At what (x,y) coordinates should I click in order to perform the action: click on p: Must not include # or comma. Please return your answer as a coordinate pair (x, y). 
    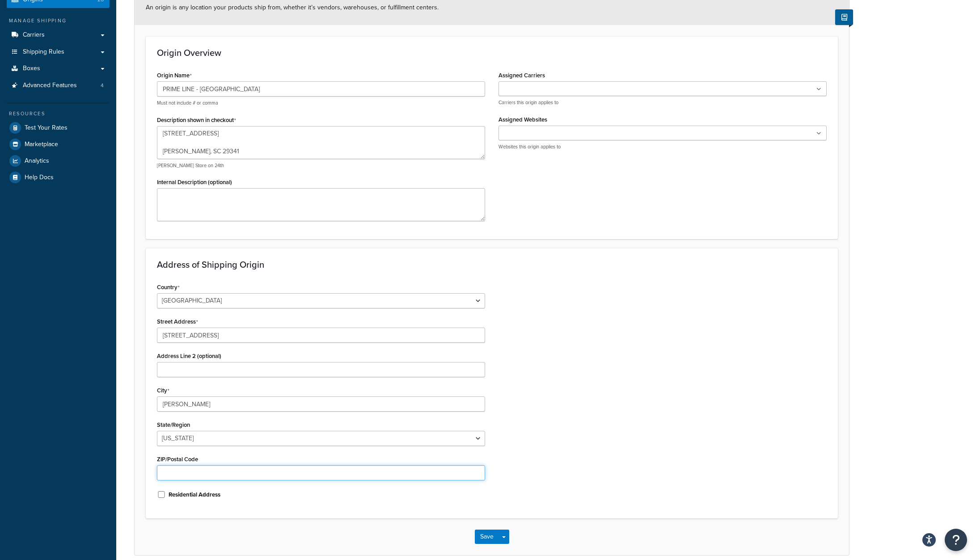
    Looking at the image, I should click on (321, 103).